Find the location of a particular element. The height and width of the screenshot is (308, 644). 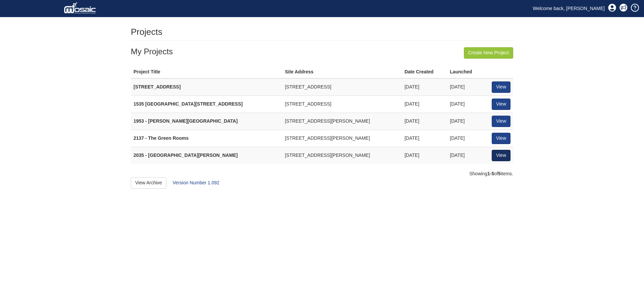

b: 5 is located at coordinates (499, 174).